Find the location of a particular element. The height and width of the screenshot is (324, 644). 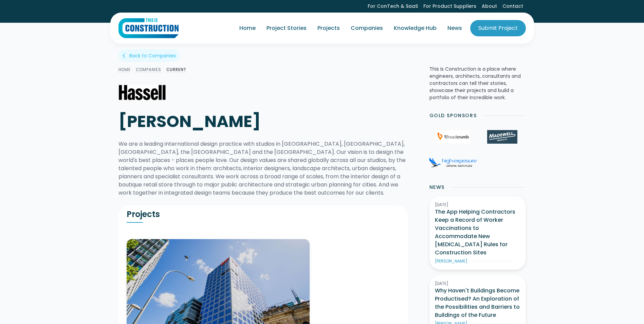

a: arrow_back_iosBack to Companies is located at coordinates (149, 55).